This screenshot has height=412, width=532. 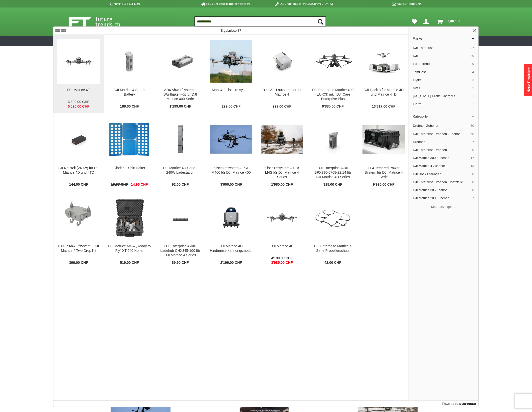 I want to click on span: 92.00 CHF, so click(x=180, y=185).